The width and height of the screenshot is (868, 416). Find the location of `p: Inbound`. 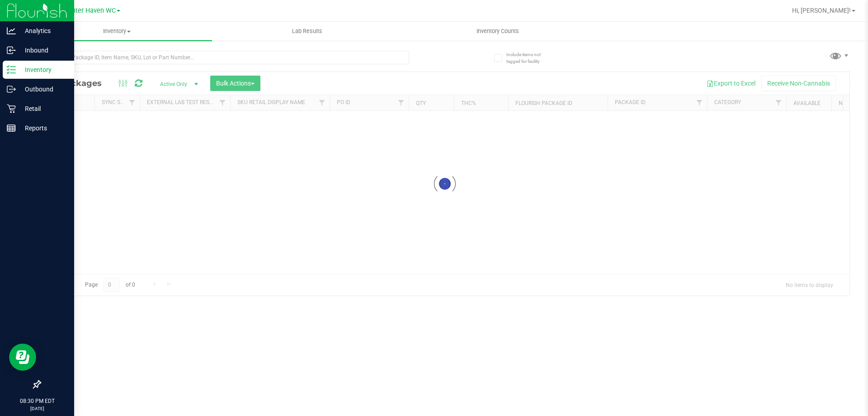

p: Inbound is located at coordinates (43, 51).